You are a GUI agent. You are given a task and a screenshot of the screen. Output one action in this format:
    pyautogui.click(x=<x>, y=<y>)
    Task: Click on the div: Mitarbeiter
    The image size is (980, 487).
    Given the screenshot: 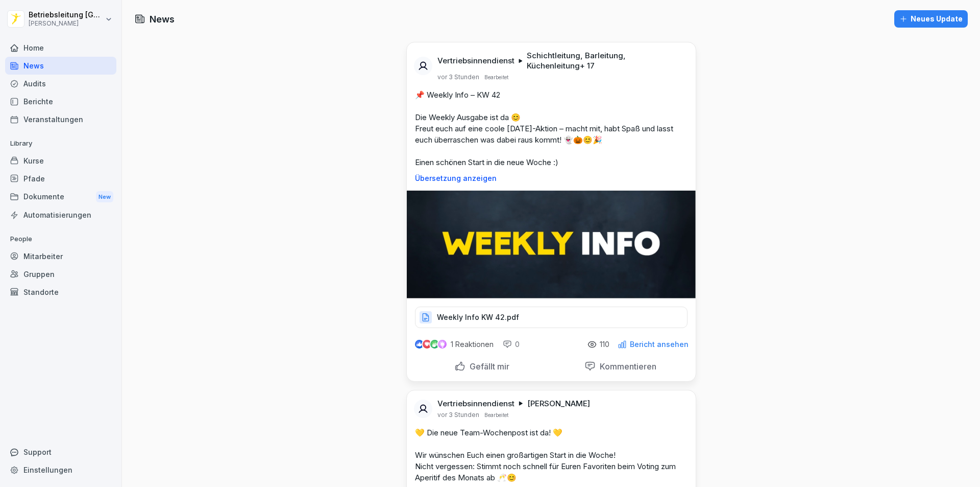 What is the action you would take?
    pyautogui.click(x=61, y=256)
    